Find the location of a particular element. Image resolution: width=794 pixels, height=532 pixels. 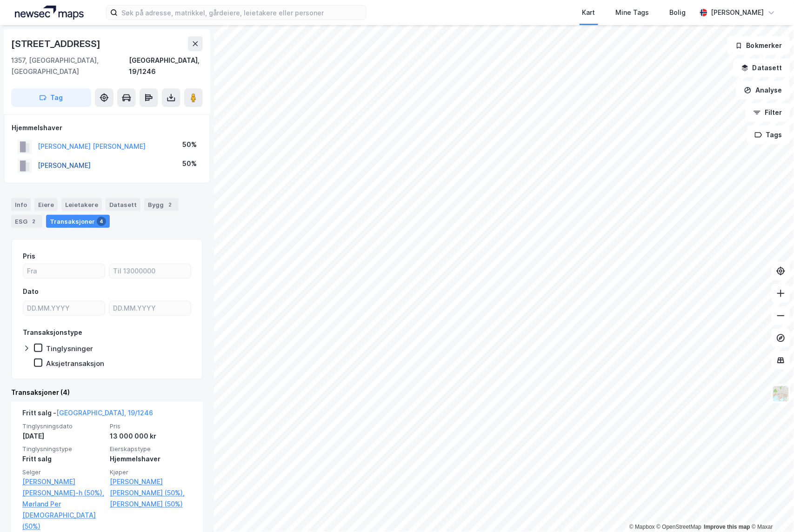

input: Fra is located at coordinates (64, 271).